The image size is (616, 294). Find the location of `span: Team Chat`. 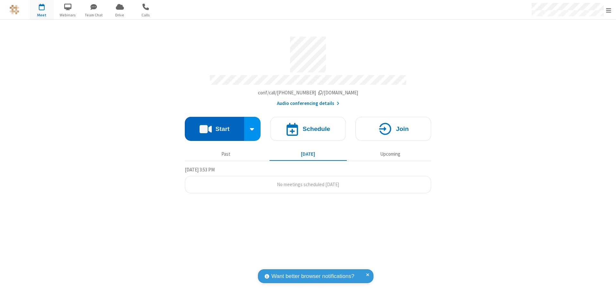

span: Team Chat is located at coordinates (94, 15).